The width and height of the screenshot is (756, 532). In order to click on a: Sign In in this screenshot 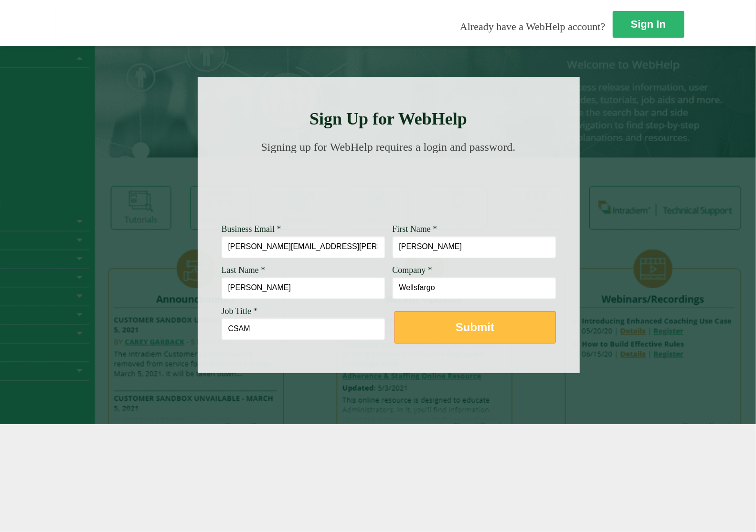, I will do `click(648, 24)`.